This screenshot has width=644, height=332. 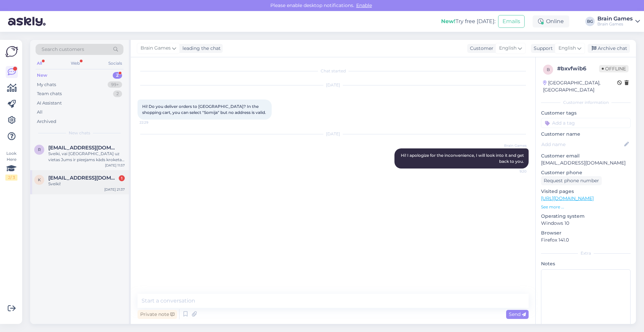 What do you see at coordinates (517, 314) in the screenshot?
I see `span: Send` at bounding box center [517, 314].